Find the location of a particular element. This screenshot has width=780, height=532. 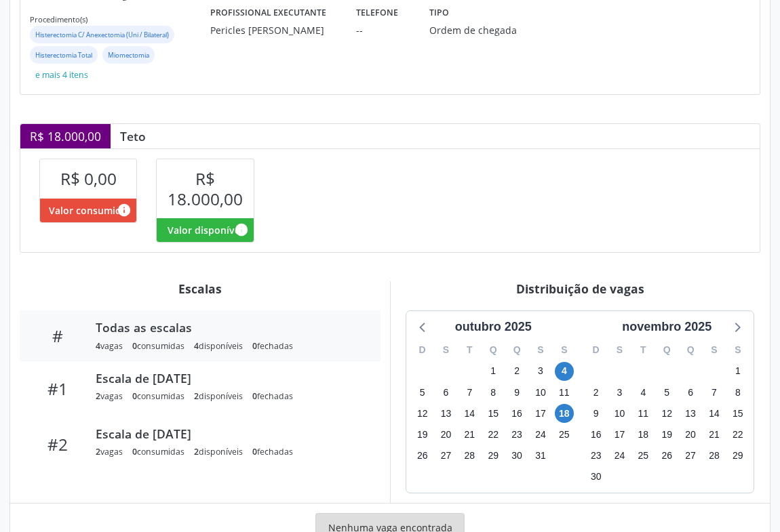

div: Teto is located at coordinates (133, 136).